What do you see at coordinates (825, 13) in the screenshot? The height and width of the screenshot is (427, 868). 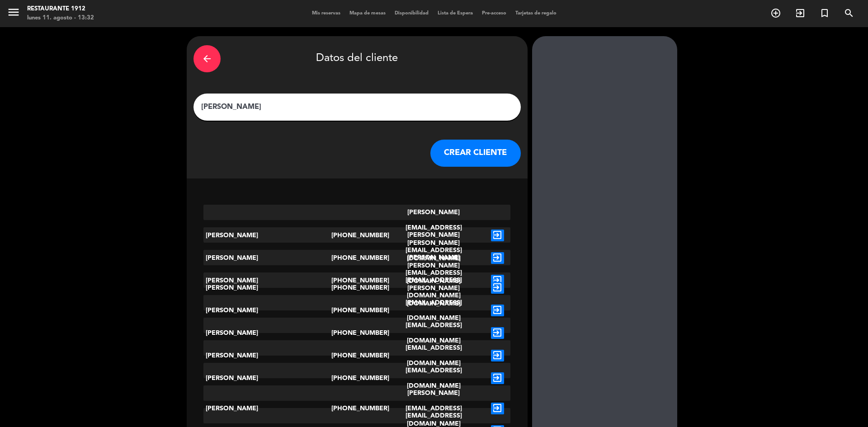 I see `i: turned_in_not` at bounding box center [825, 13].